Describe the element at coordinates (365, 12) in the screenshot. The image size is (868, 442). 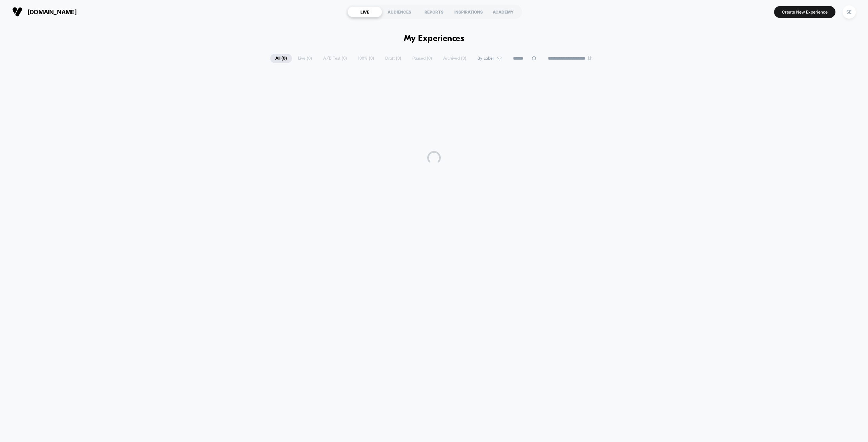
I see `div: LIVE` at that location.